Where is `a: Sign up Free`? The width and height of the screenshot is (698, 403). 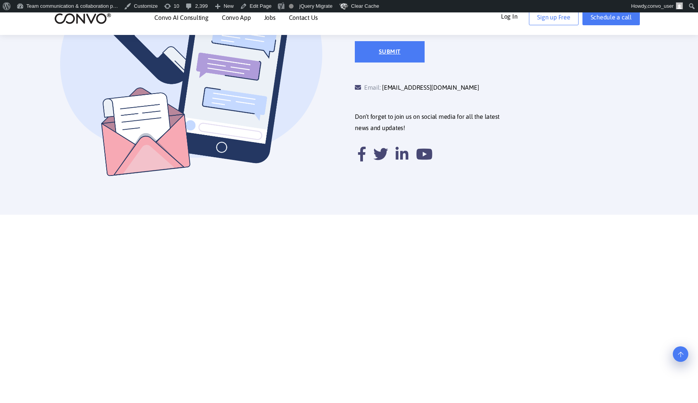 a: Sign up Free is located at coordinates (554, 17).